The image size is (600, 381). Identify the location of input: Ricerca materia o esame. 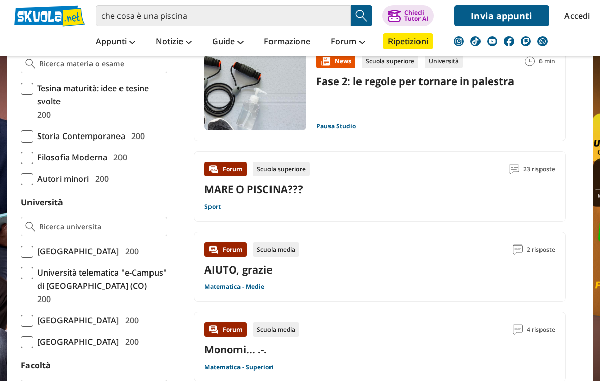
(101, 64).